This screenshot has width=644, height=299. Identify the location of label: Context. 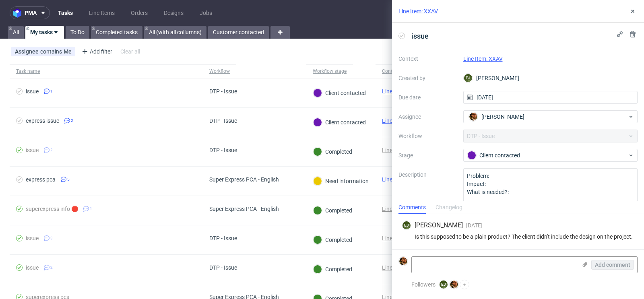
(427, 59).